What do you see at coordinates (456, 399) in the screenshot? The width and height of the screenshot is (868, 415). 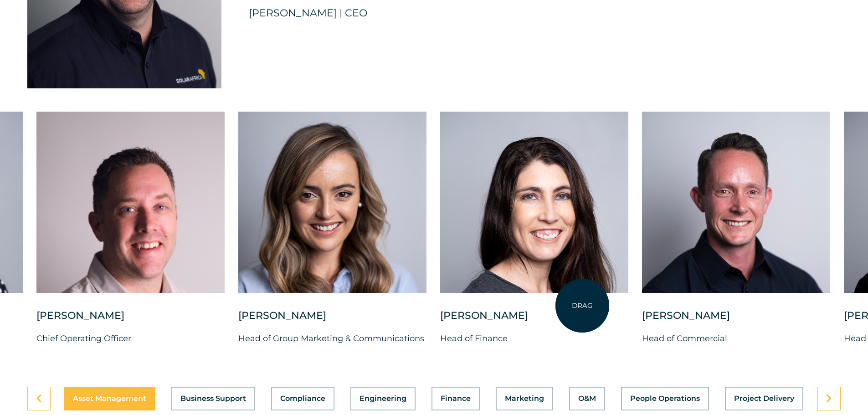 I see `span: Finance` at bounding box center [456, 399].